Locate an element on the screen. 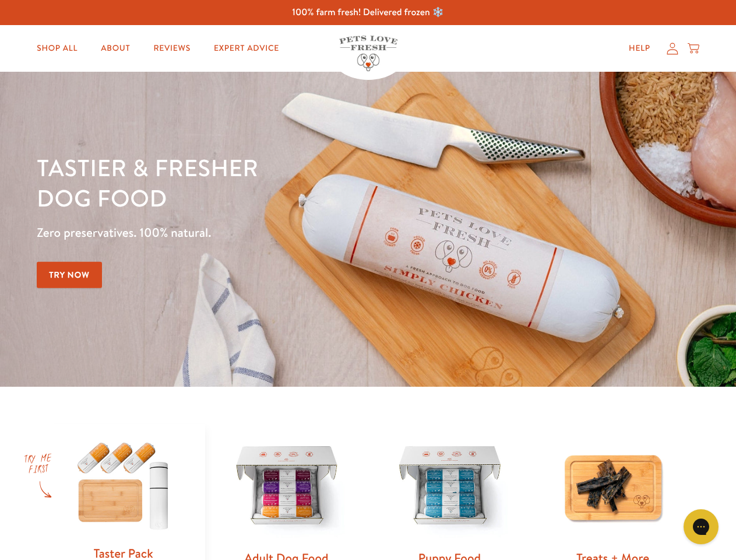  button: Gorgias live chat is located at coordinates (23, 22).